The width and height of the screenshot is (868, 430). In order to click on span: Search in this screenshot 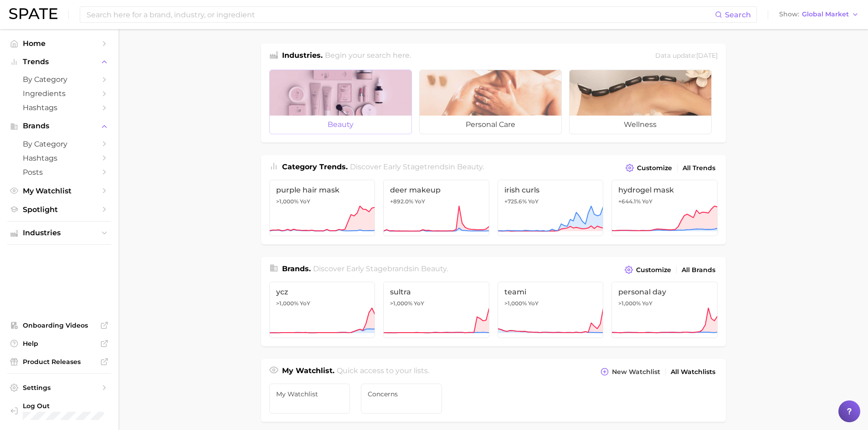, I will do `click(738, 15)`.